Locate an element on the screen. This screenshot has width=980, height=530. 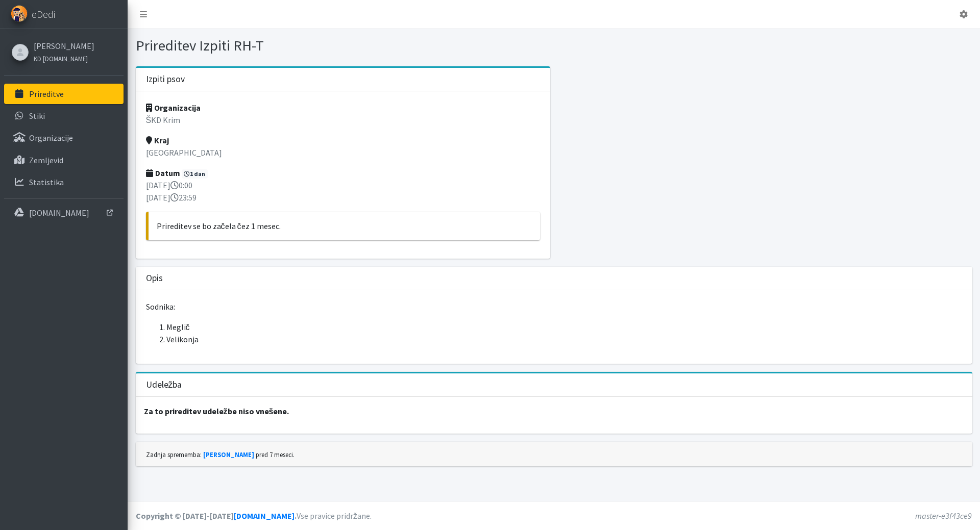
a: Organizacije is located at coordinates (64, 138).